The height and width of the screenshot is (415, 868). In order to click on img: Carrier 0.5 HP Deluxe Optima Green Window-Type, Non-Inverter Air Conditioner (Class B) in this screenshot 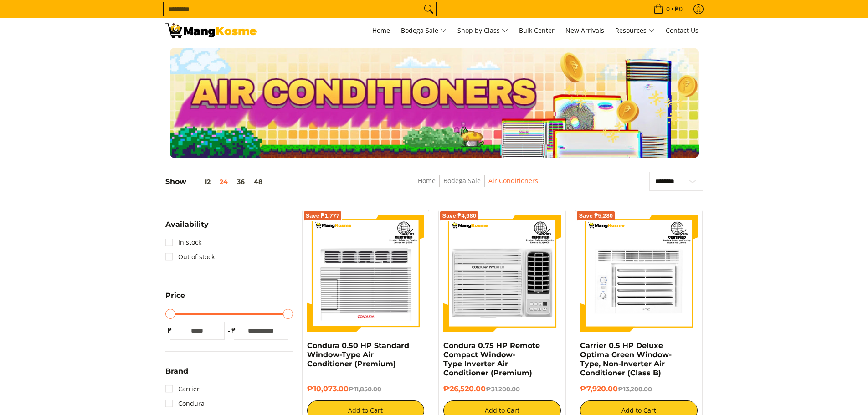, I will do `click(639, 273)`.